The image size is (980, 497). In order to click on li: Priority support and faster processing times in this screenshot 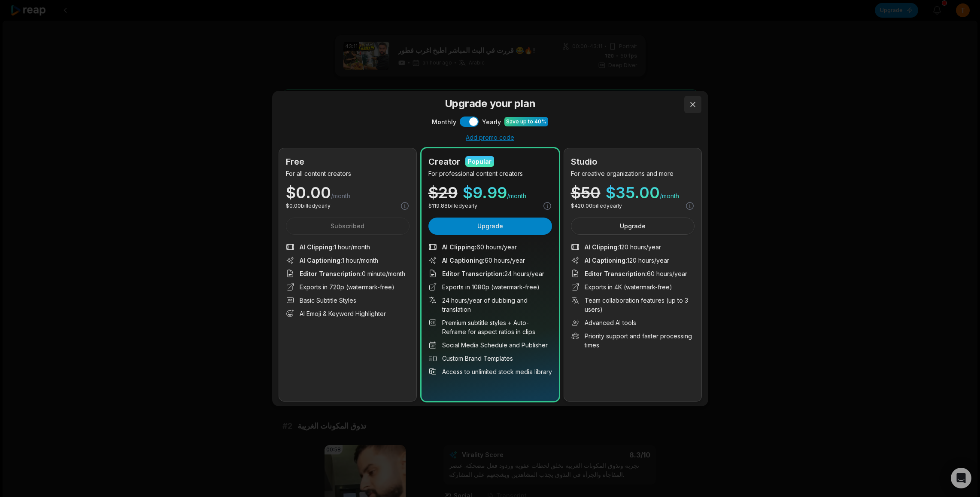, I will do `click(633, 341)`.